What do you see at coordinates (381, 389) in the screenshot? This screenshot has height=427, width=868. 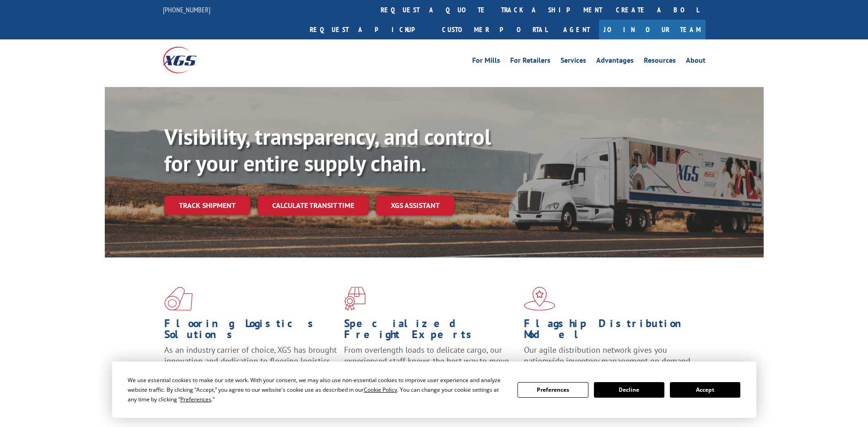 I see `span: Cookie Policy` at bounding box center [381, 389].